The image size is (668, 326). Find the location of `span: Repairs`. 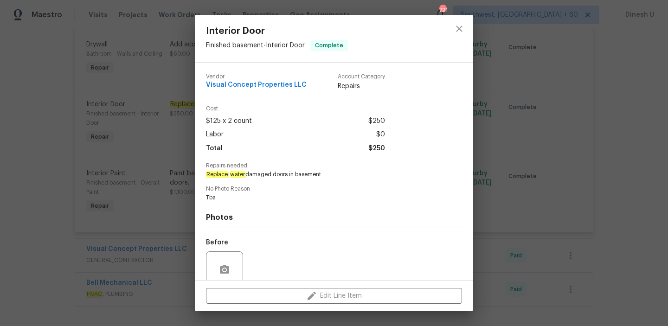

span: Repairs is located at coordinates (361, 86).